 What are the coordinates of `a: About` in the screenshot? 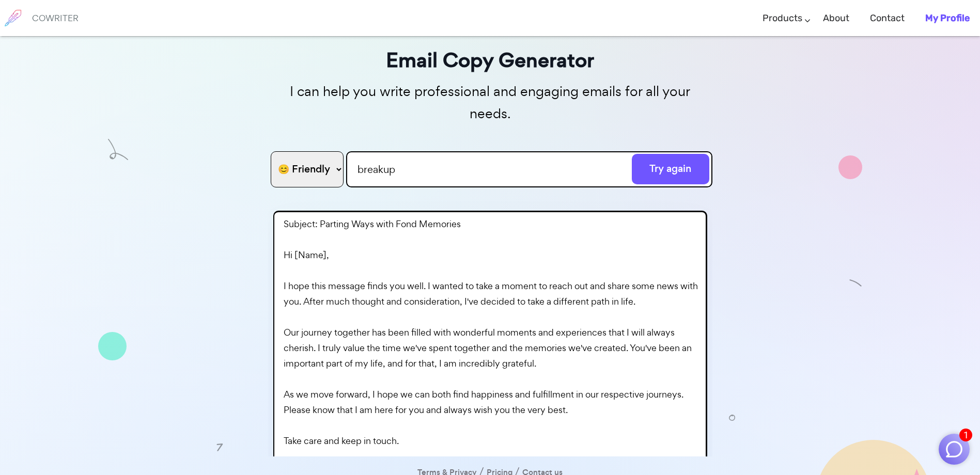 It's located at (836, 18).